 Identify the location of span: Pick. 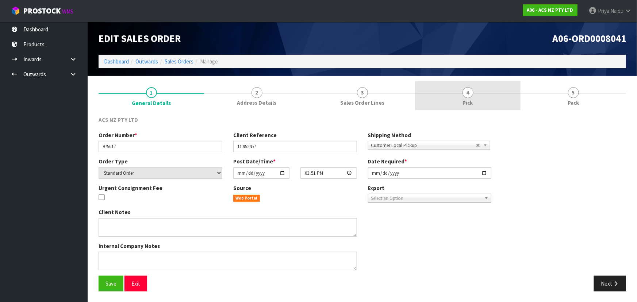
(468, 103).